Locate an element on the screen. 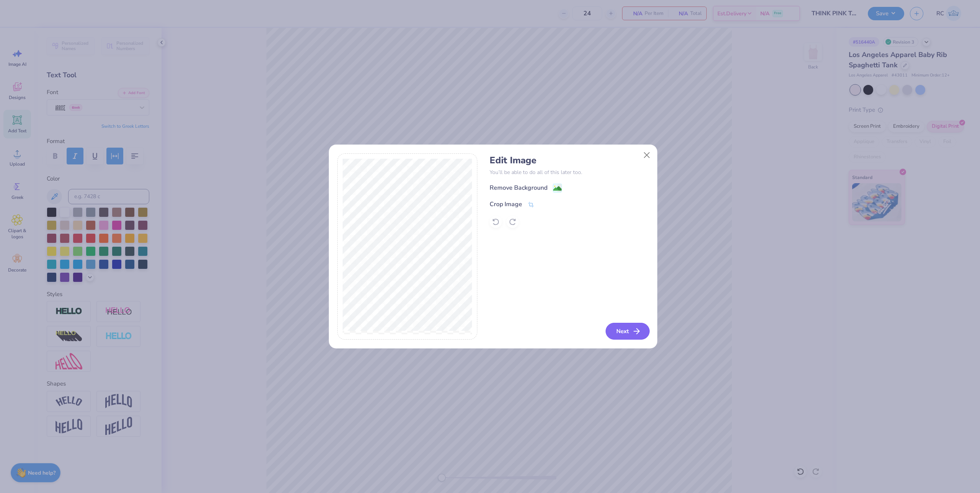  button: Close is located at coordinates (646, 155).